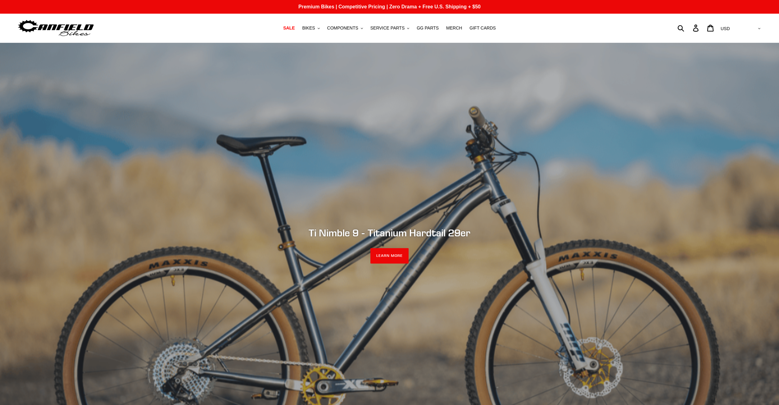 The width and height of the screenshot is (779, 405). Describe the element at coordinates (388, 28) in the screenshot. I see `span: SERVICE PARTS` at that location.